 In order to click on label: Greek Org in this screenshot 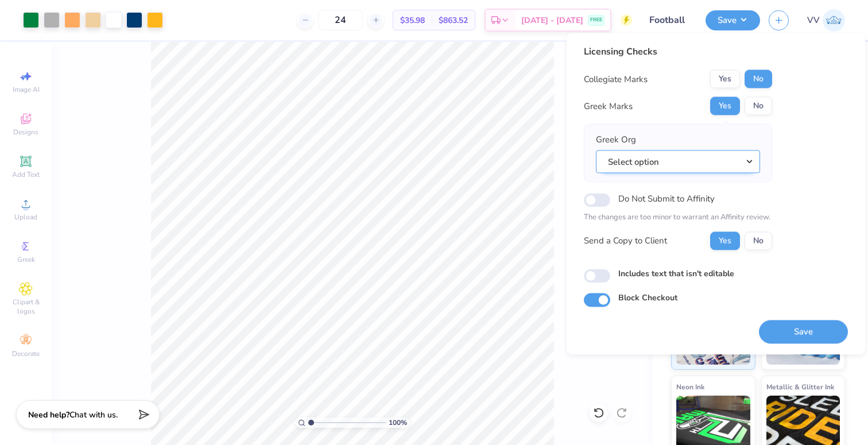, I will do `click(616, 140)`.